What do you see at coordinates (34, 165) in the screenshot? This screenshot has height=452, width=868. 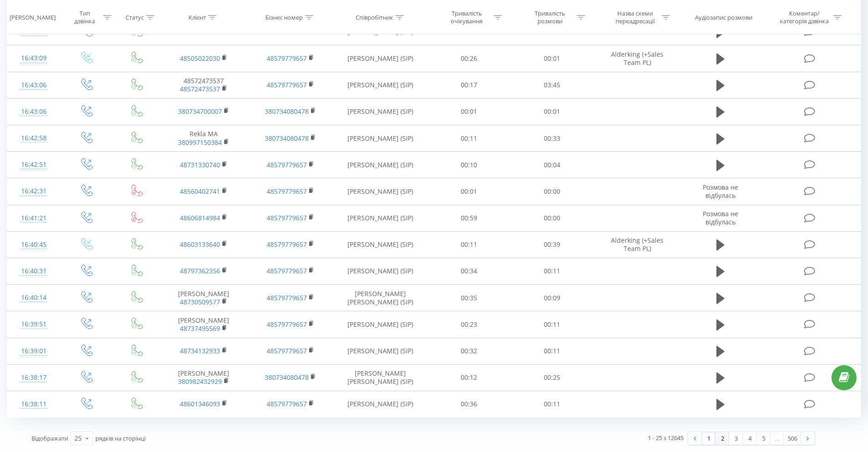 I see `div: 16:42:51` at bounding box center [34, 165].